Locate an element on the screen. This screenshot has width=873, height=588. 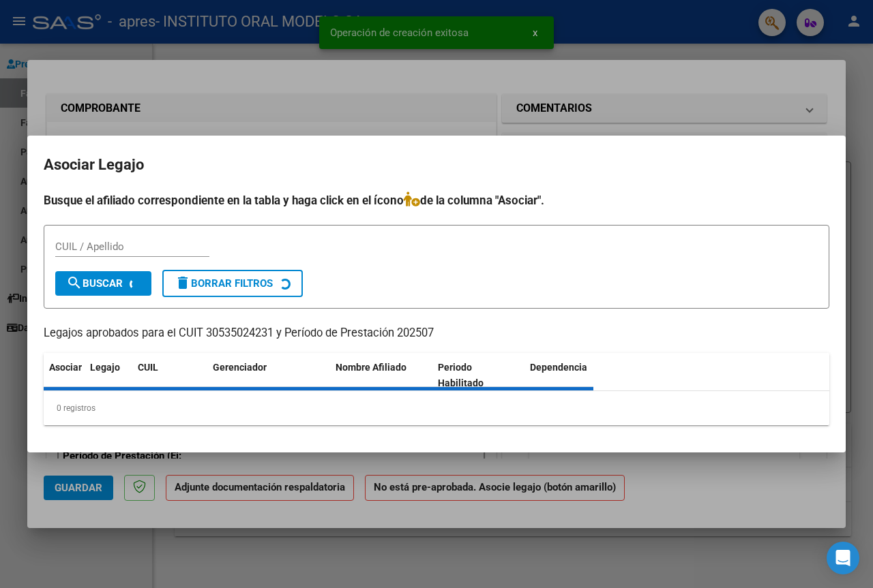
datatable-header-cell: Asociar is located at coordinates (64, 376).